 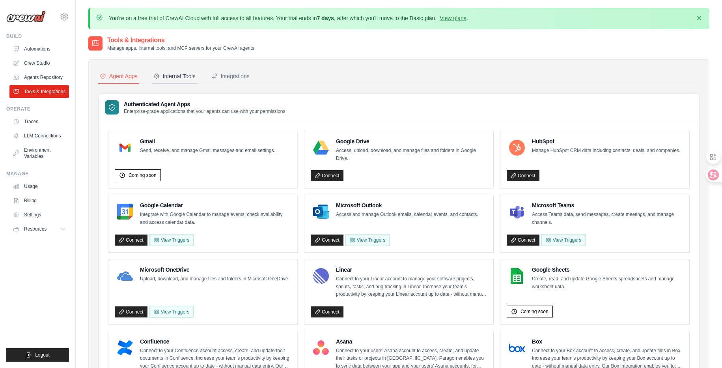 I want to click on a: Tools & Integrations, so click(x=39, y=92).